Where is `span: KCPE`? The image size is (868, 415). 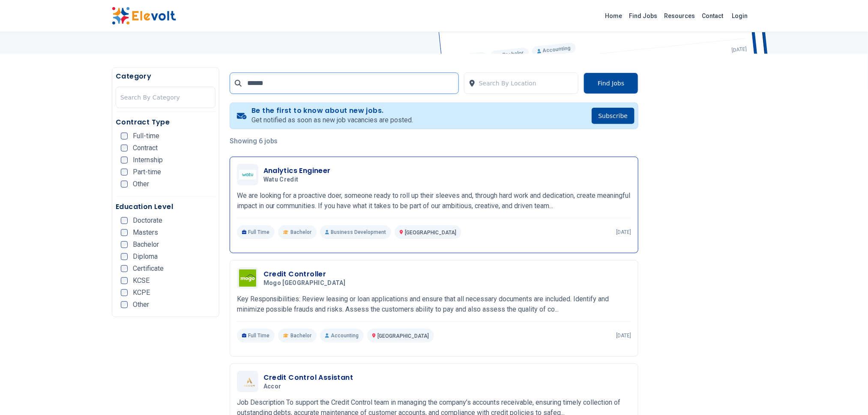 span: KCPE is located at coordinates (141, 292).